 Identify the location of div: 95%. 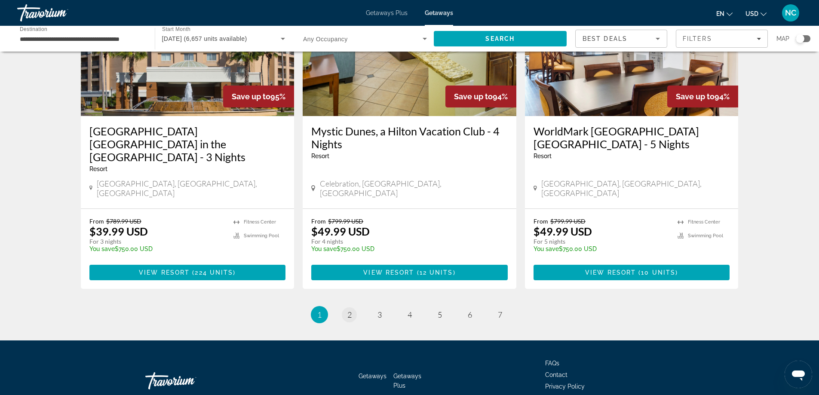
(258, 96).